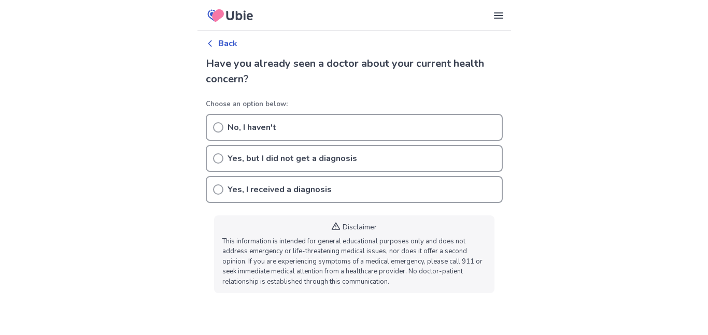 Image resolution: width=708 pixels, height=335 pixels. I want to click on p: This information is intended for general educational purposes only and does not address emergency..., so click(354, 262).